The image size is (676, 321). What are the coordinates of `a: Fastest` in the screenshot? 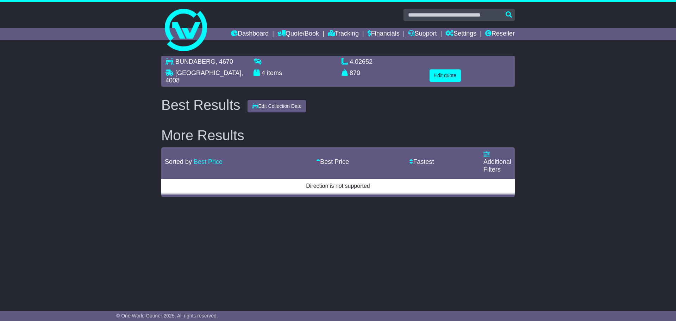 It's located at (422, 162).